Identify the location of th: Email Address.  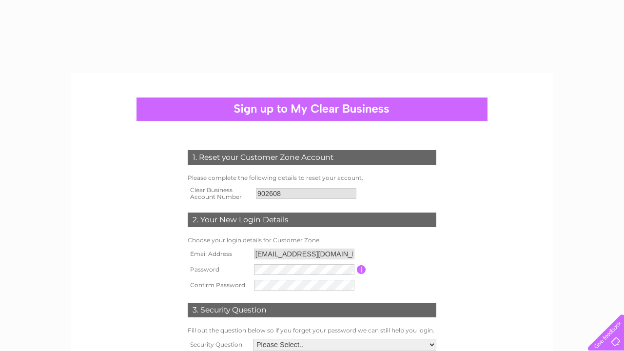
(218, 254).